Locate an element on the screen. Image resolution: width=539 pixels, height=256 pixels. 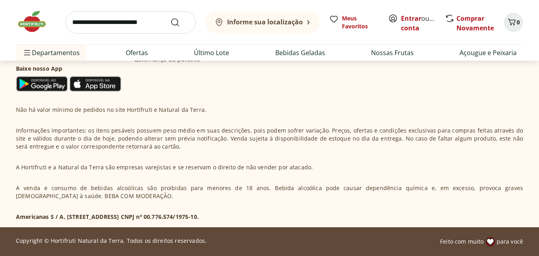
a: Açougue e Peixaria is located at coordinates (488, 53).